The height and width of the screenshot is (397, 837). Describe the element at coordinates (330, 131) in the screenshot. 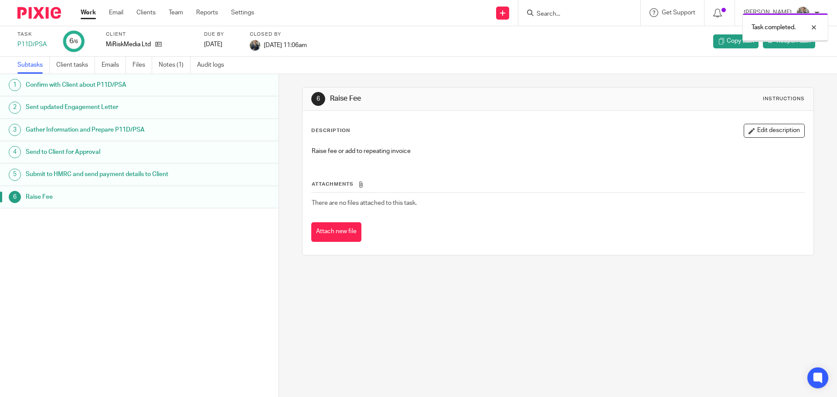

I see `p: Description` at that location.